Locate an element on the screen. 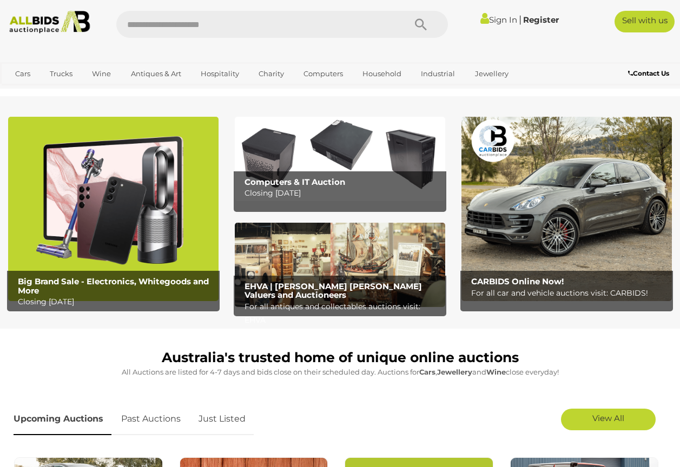  a: Sports is located at coordinates (66, 91).